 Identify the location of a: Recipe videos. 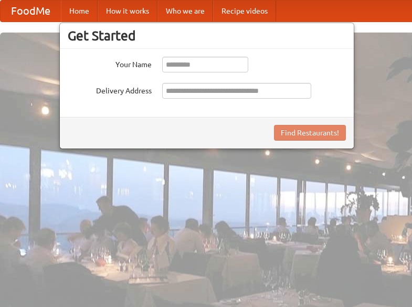
(245, 11).